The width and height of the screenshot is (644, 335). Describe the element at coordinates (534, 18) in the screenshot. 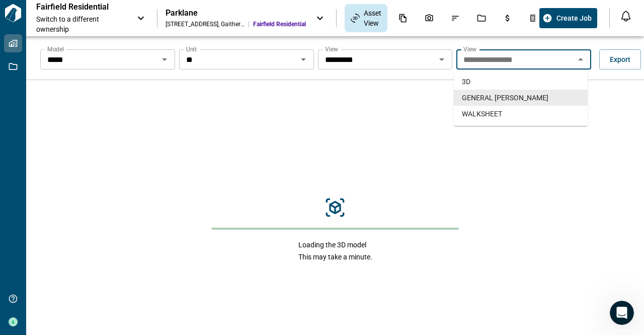

I see `div: Takeoff Center` at that location.